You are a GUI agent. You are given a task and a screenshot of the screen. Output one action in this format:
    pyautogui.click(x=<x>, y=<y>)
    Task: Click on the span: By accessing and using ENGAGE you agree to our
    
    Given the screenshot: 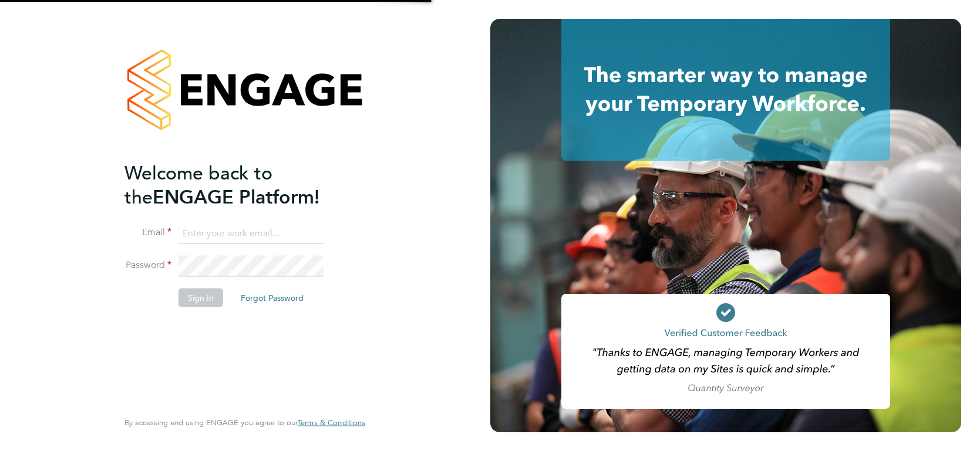 What is the action you would take?
    pyautogui.click(x=245, y=422)
    